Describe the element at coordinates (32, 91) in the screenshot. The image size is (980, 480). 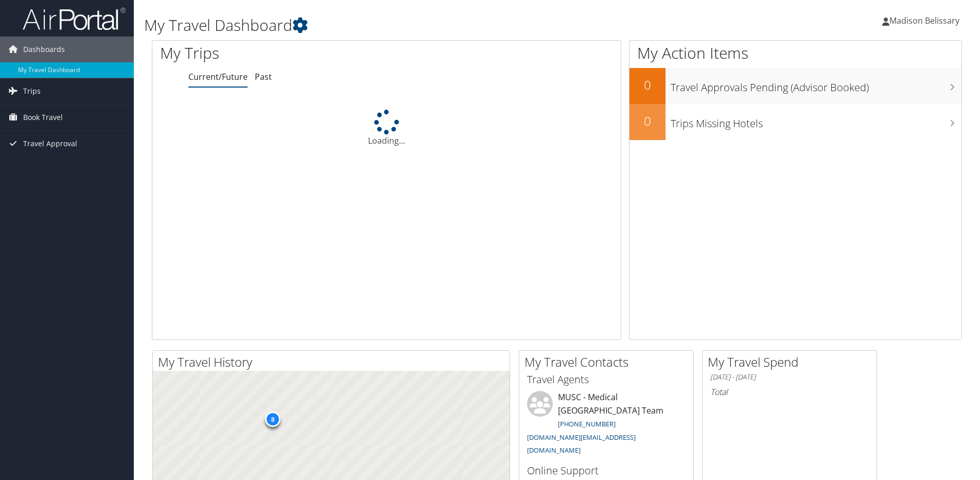
I see `span: Trips` at that location.